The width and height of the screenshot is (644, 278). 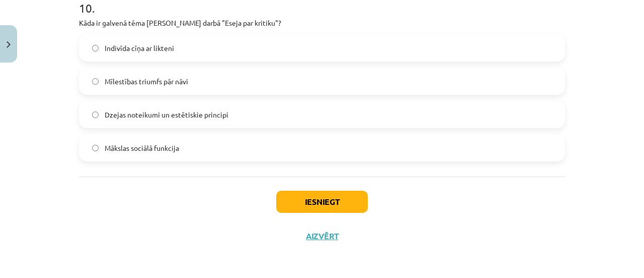 I want to click on button: Iesniegt, so click(x=322, y=202).